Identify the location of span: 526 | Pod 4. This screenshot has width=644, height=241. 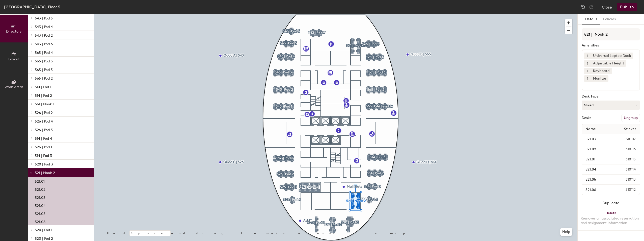
(44, 121).